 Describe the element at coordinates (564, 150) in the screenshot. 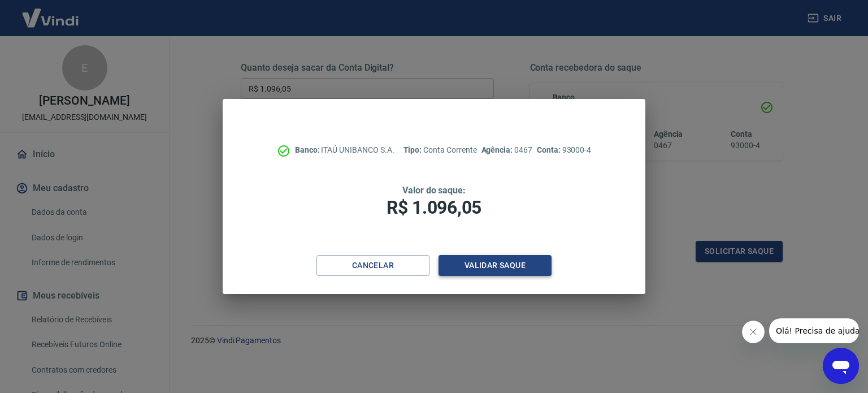

I see `p: 93000-4` at that location.